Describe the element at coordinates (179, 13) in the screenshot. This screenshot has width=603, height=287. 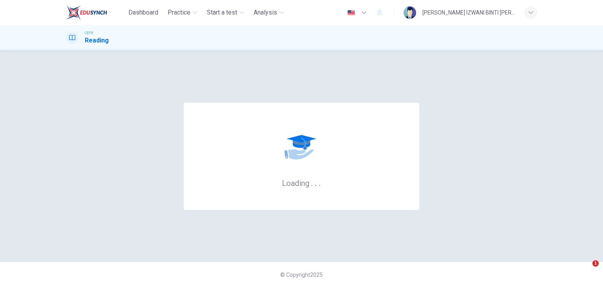
I see `span: Practice` at that location.